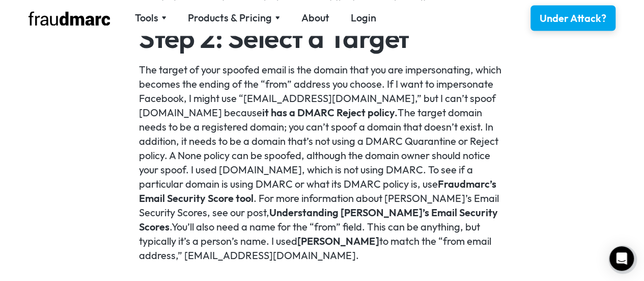 The height and width of the screenshot is (281, 644). What do you see at coordinates (322, 38) in the screenshot?
I see `h2: Step 2: Select a Target` at bounding box center [322, 38].